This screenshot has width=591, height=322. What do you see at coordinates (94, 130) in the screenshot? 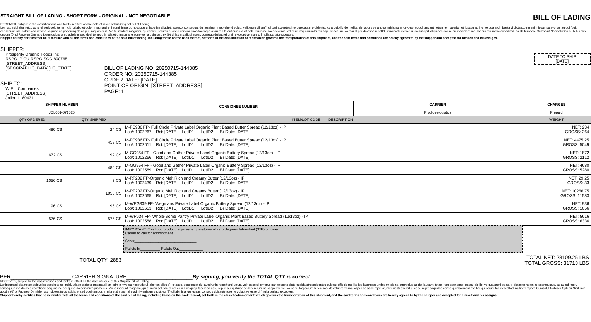
I see `td: 24 CS` at bounding box center [94, 130].